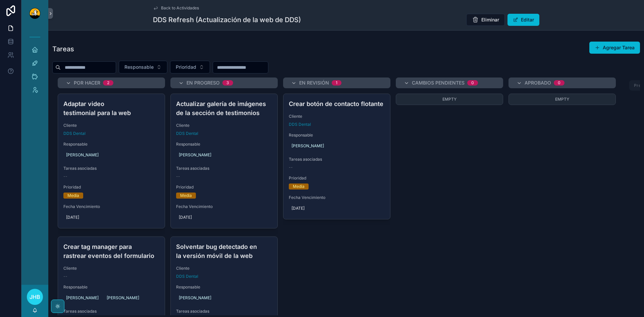  I want to click on div: 2, so click(108, 83).